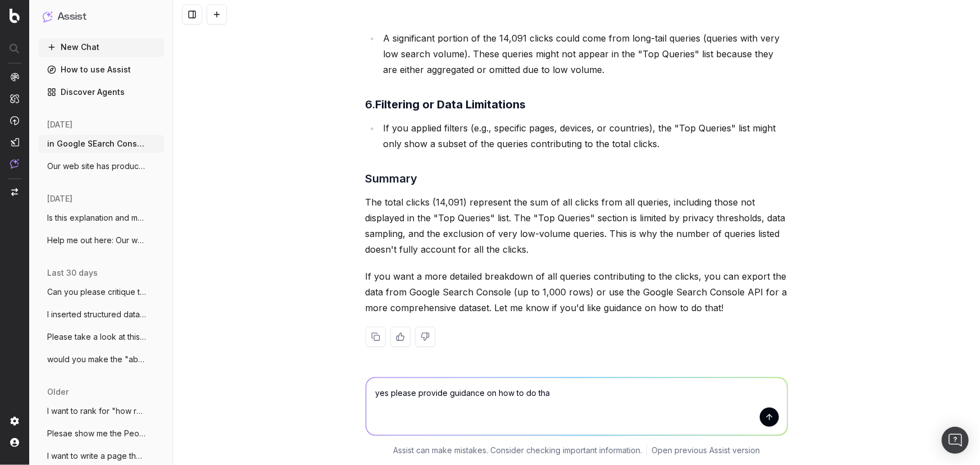 The height and width of the screenshot is (465, 980). What do you see at coordinates (97, 166) in the screenshot?
I see `span: Our web site has products and related "L` at bounding box center [97, 166].